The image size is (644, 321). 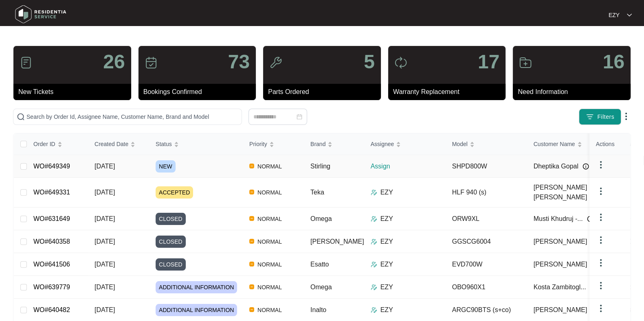 What do you see at coordinates (52, 241) in the screenshot?
I see `a: WO#640358` at bounding box center [52, 241].